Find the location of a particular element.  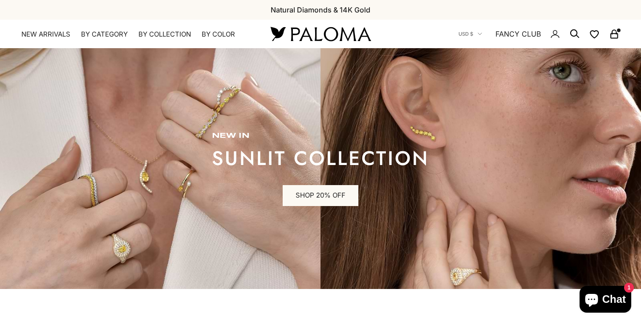

summary: By Category is located at coordinates (104, 34).